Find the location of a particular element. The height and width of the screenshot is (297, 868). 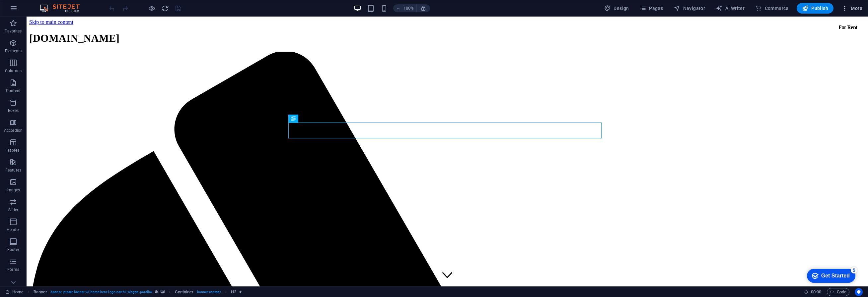

p: Accordion is located at coordinates (13, 130).